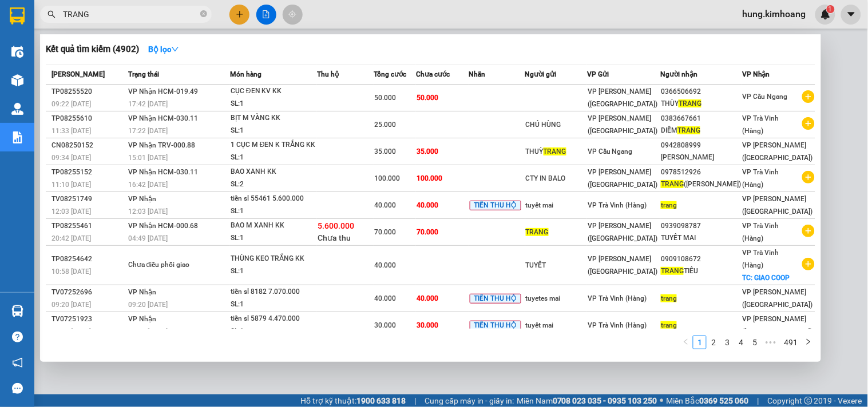 This screenshot has height=407, width=868. Describe the element at coordinates (428, 232) in the screenshot. I see `span: 70.000` at that location.